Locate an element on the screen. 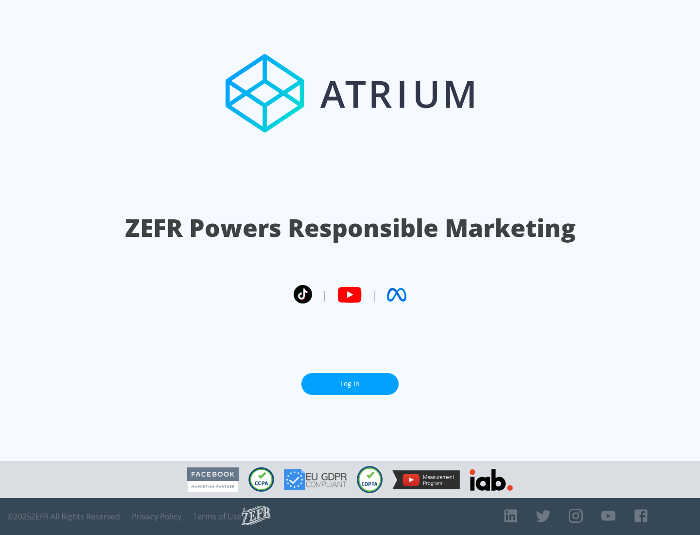 This screenshot has height=535, width=700. img: Facebook Marketing Partner is located at coordinates (213, 480).